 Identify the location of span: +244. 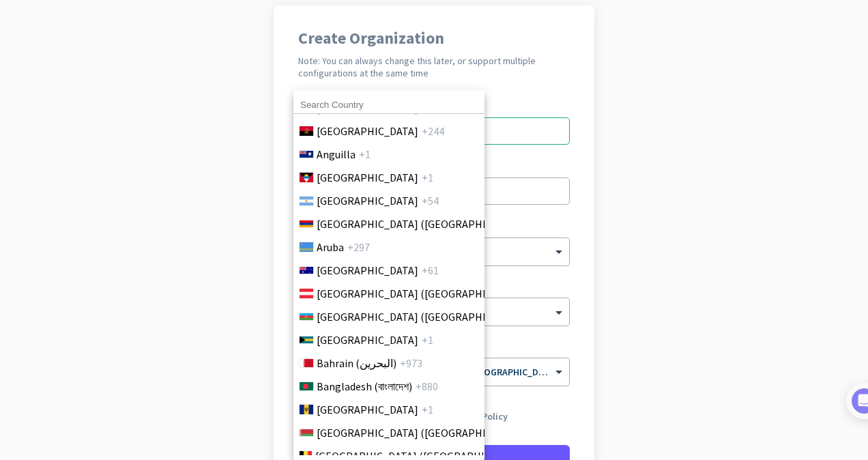
(433, 131).